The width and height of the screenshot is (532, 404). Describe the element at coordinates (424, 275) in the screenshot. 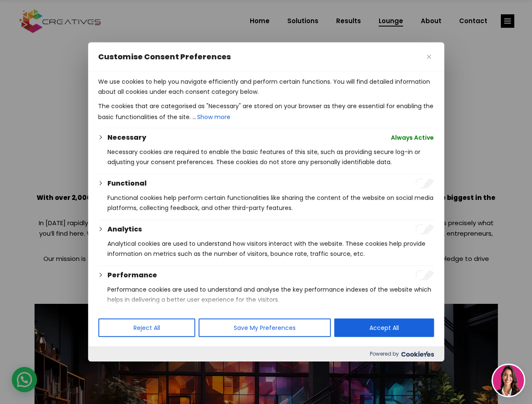

I see `input: Enable Performance` at that location.